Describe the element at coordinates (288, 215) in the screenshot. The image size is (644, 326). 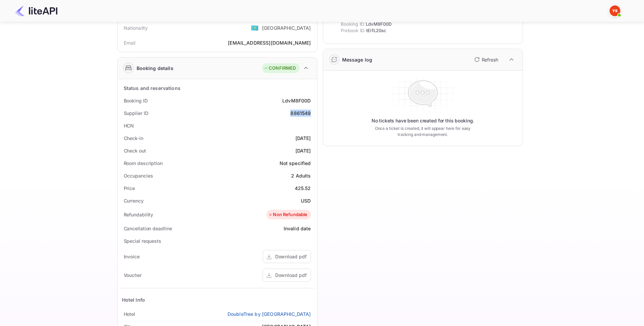
I see `div: Non Refundable` at that location.